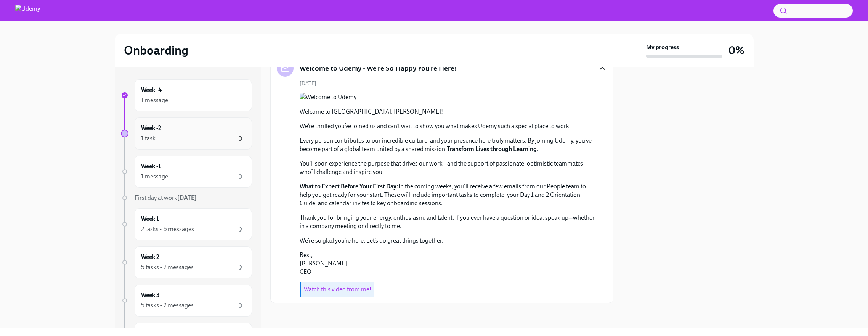  Describe the element at coordinates (663, 47) in the screenshot. I see `strong: My progress` at that location.